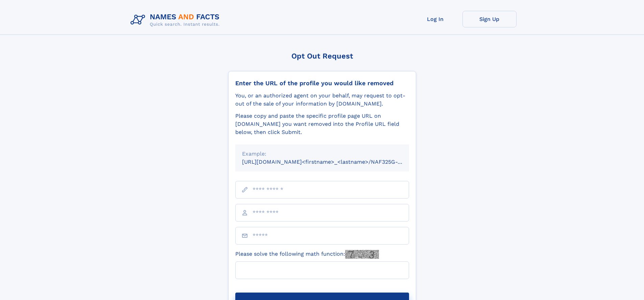 This screenshot has width=644, height=300. What do you see at coordinates (322, 83) in the screenshot?
I see `div: Enter the URL of the profile you would like removed` at bounding box center [322, 83].